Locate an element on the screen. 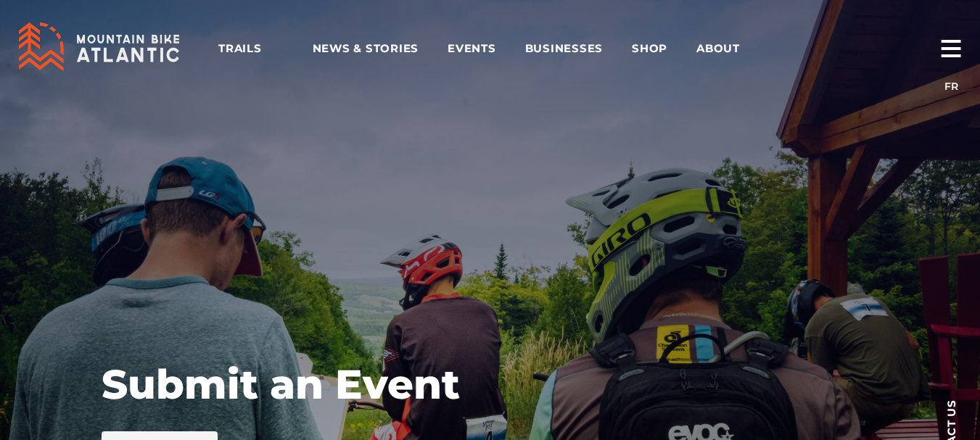 The width and height of the screenshot is (980, 440). a: FR is located at coordinates (950, 86).